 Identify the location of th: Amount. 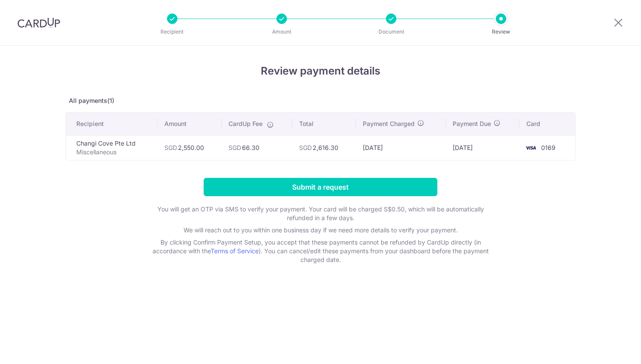
(189, 123).